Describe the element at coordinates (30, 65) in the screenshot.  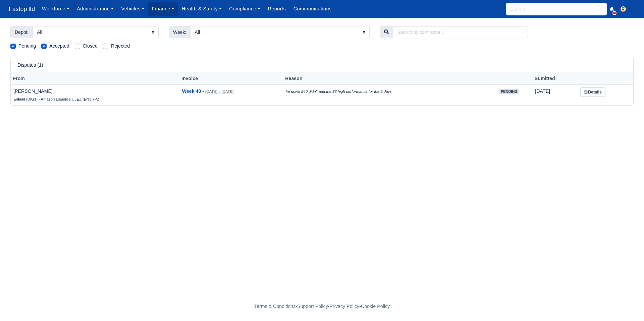
I see `h6: Disputes (1)` at that location.